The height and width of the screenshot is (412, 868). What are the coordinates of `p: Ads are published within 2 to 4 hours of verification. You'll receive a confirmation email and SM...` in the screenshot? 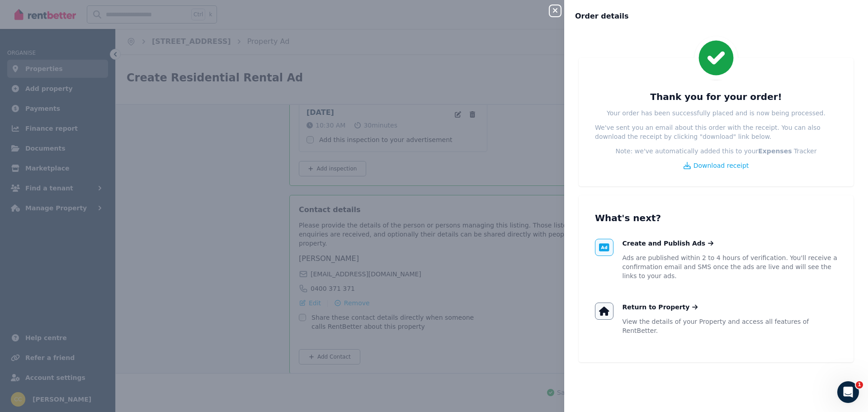 It's located at (730, 267).